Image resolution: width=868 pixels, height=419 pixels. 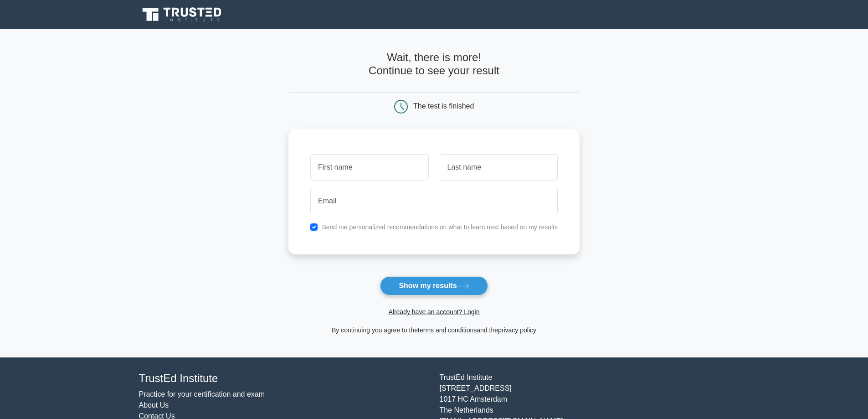 What do you see at coordinates (517, 330) in the screenshot?
I see `a: privacy policy` at bounding box center [517, 330].